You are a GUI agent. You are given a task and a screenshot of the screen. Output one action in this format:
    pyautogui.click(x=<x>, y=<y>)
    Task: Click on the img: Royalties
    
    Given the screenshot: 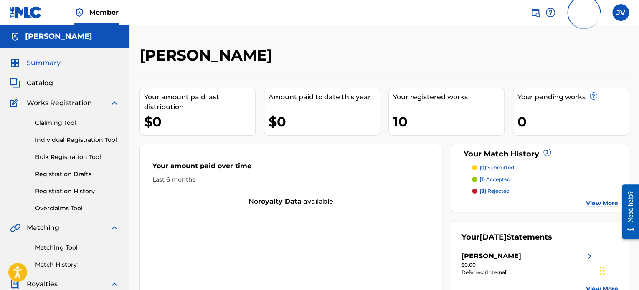 What is the action you would take?
    pyautogui.click(x=15, y=285)
    